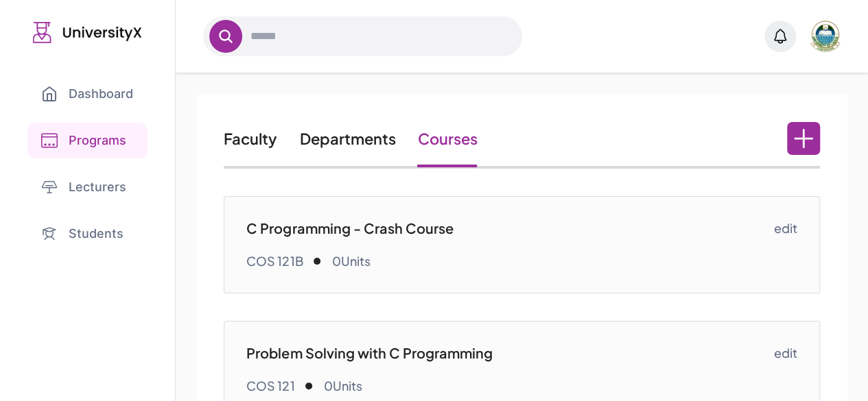 Image resolution: width=868 pixels, height=401 pixels. Describe the element at coordinates (348, 139) in the screenshot. I see `a: Departments` at that location.